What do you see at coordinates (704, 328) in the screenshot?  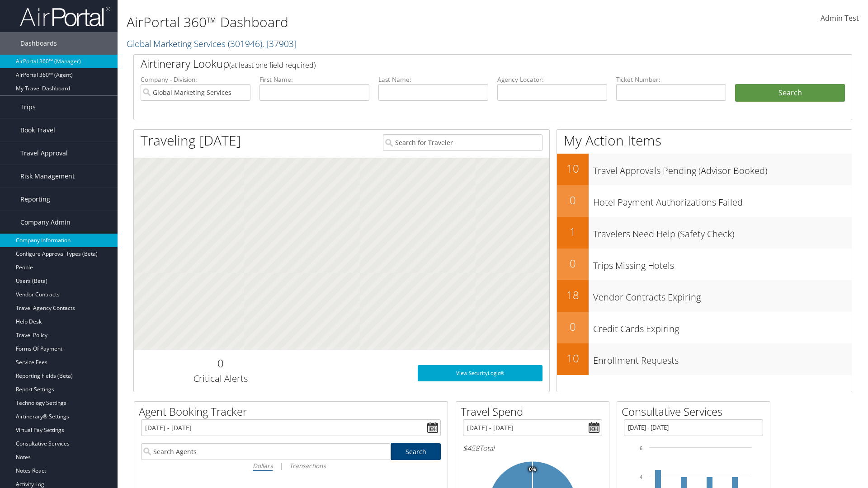 I see `a: 0Credit Cards Expiring` at bounding box center [704, 328].